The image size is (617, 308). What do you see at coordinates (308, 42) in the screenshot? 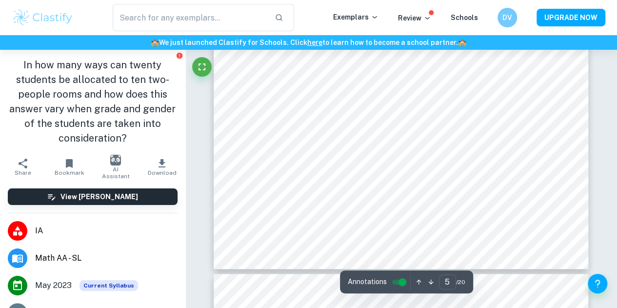
I see `h6: We just launched Clastify for Schools. Click to learn how to become a school partner.` at bounding box center [308, 42].